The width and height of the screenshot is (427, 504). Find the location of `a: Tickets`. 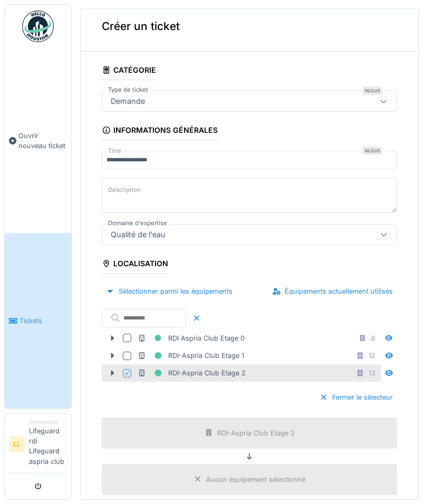

a: Tickets is located at coordinates (38, 321).